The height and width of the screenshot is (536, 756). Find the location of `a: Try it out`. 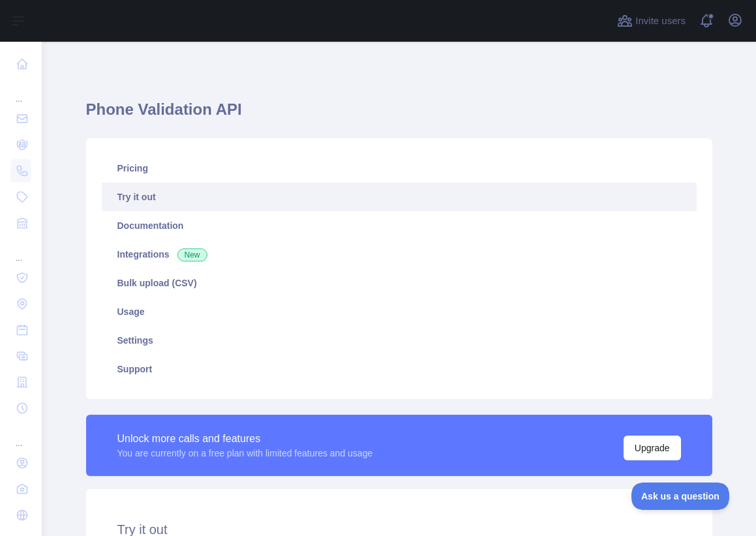

a: Try it out is located at coordinates (399, 197).